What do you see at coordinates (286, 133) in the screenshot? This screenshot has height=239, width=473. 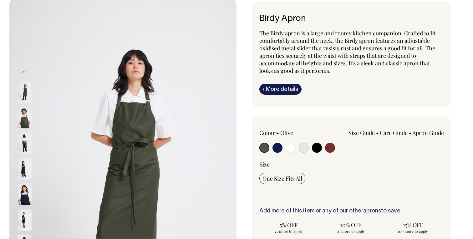 I see `label: Olive` at bounding box center [286, 133].